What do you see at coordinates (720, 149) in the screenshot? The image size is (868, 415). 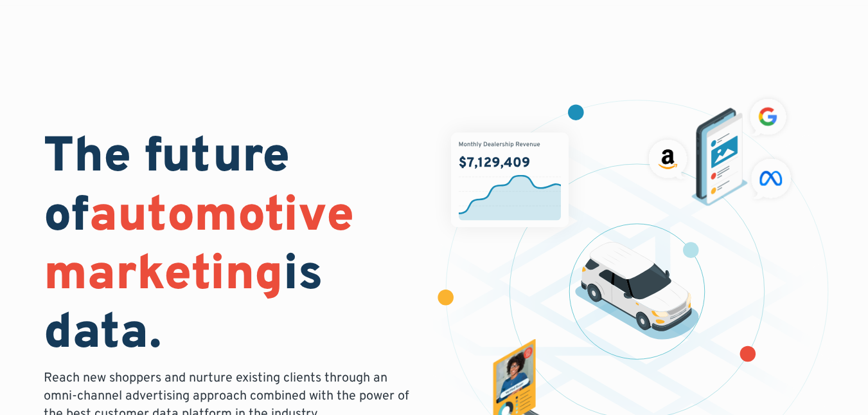 I see `img: ads on social media and advertising partners` at bounding box center [720, 149].